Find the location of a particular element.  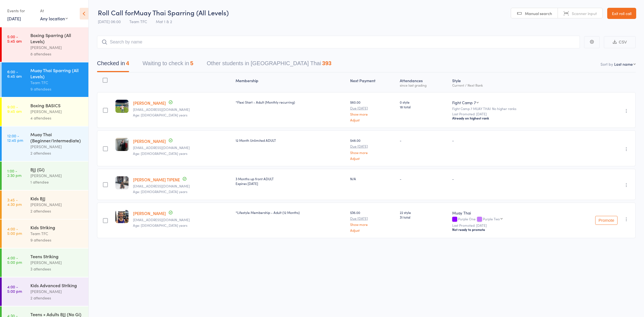

time: 6:00 - 6:45 am is located at coordinates (14, 74).